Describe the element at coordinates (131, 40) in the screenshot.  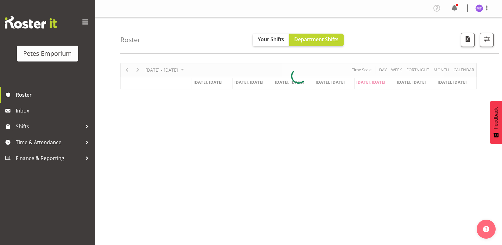
I see `h4: Roster` at that location.